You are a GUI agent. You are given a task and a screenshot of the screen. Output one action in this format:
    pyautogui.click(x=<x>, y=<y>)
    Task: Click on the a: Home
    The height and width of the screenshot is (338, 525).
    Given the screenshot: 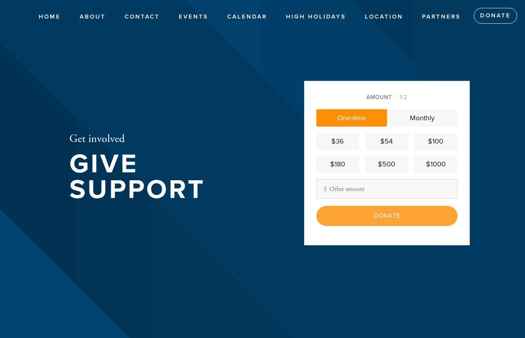 What is the action you would take?
    pyautogui.click(x=50, y=17)
    